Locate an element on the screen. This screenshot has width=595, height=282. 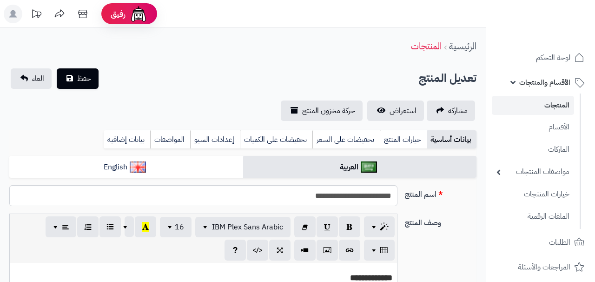
a: خيارات المنتجات is located at coordinates (533, 194).